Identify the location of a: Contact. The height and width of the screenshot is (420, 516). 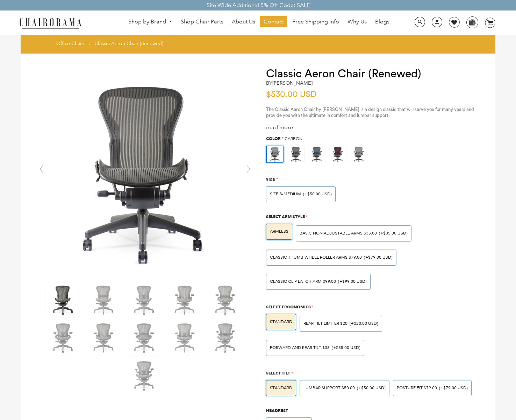
(274, 22).